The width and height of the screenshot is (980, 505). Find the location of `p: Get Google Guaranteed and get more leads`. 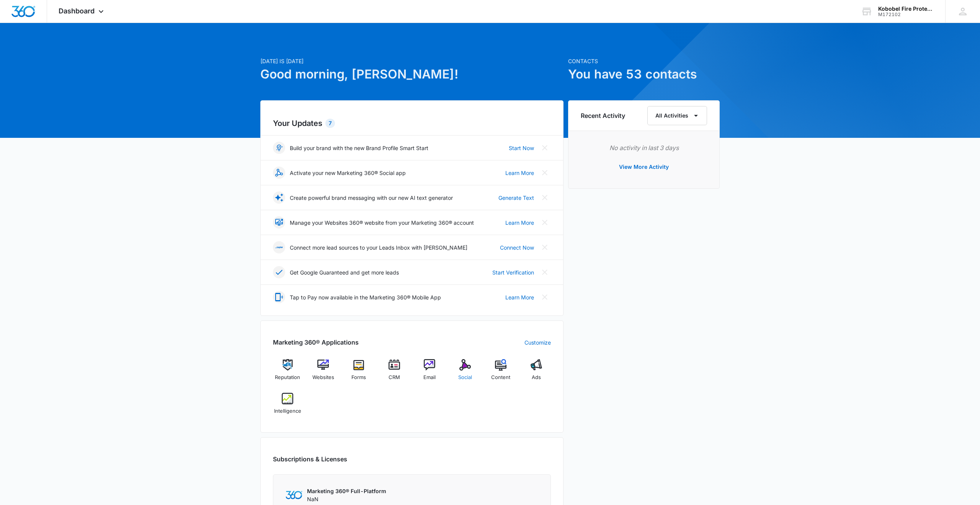

p: Get Google Guaranteed and get more leads is located at coordinates (344, 272).